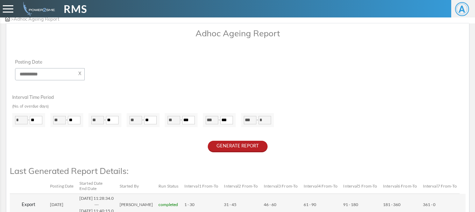  Describe the element at coordinates (31, 62) in the screenshot. I see `label: Posting Date` at that location.